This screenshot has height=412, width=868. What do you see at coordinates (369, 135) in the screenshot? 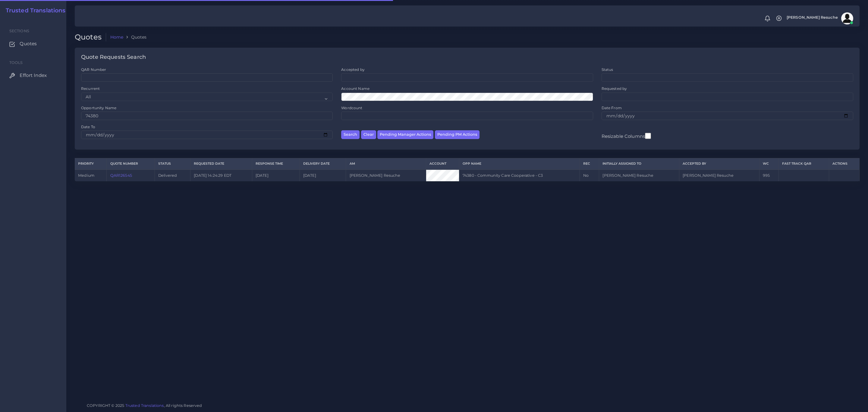
I see `button: Clear` at bounding box center [369, 135].